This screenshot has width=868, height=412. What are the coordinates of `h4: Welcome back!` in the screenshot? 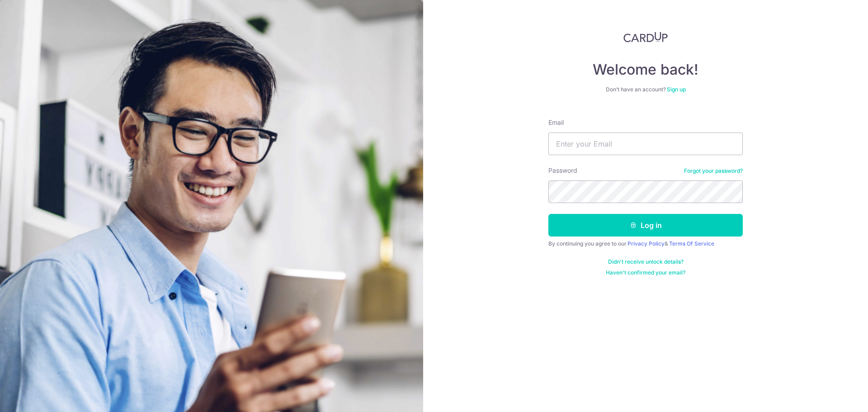 It's located at (645, 70).